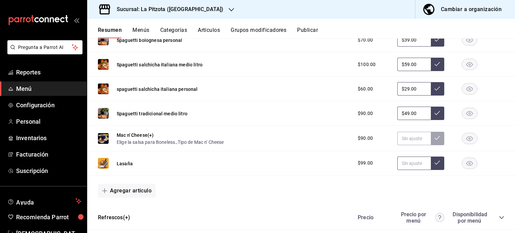  I want to click on button: open_drawer_menu, so click(76, 20).